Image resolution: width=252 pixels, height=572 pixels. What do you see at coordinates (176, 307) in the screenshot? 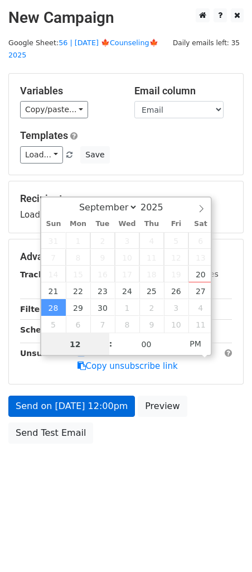
I see `span: October 3, 2025` at bounding box center [176, 307].